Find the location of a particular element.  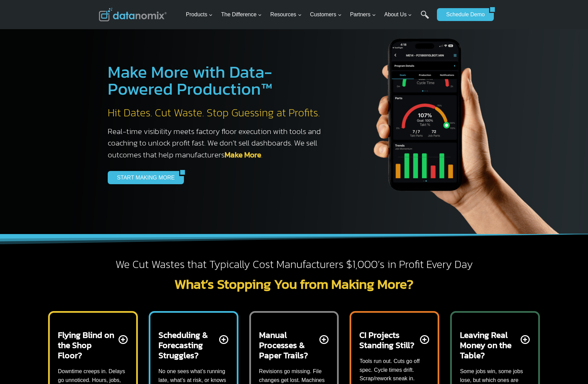

span: Partners is located at coordinates (363, 15).